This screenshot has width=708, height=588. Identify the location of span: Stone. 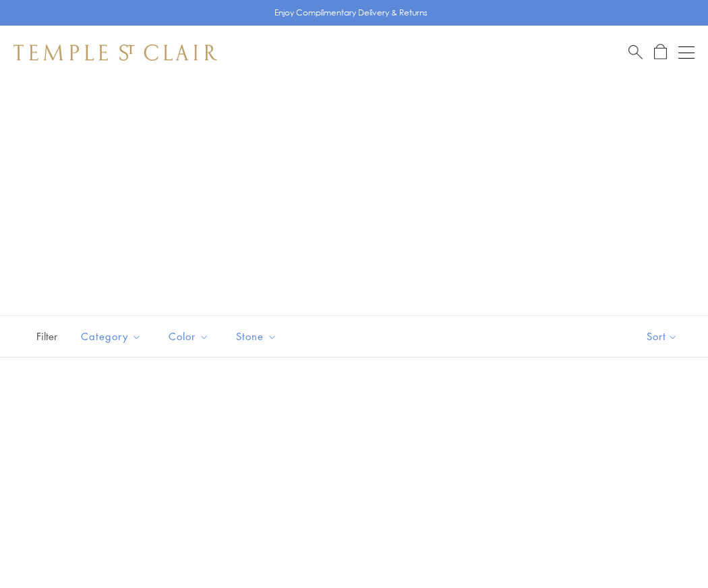
(258, 336).